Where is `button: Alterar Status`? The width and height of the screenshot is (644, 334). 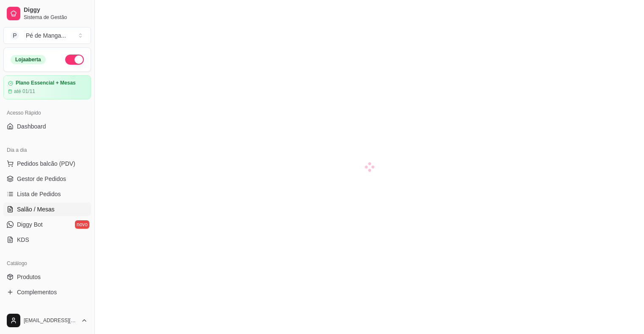
button: Alterar Status is located at coordinates (75, 60).